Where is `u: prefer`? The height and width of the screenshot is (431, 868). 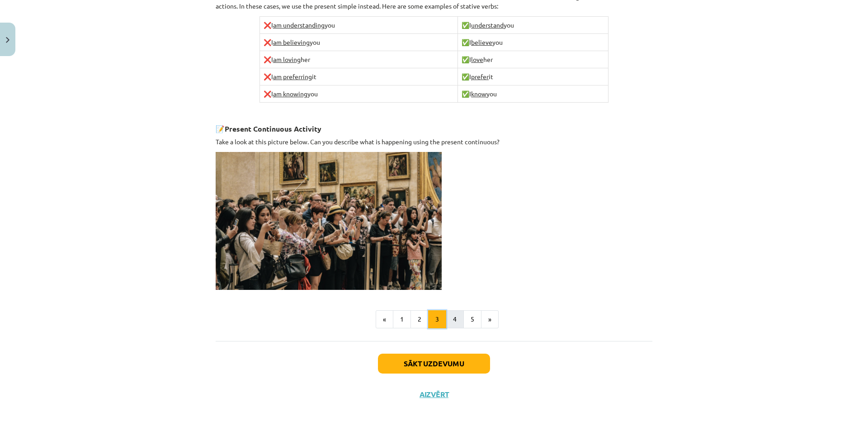
u: prefer is located at coordinates (479, 76).